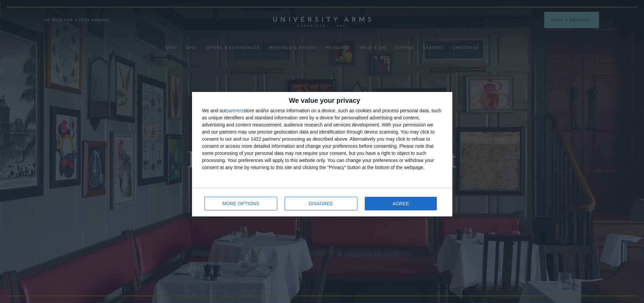 The width and height of the screenshot is (644, 303). Describe the element at coordinates (235, 110) in the screenshot. I see `button: partners` at that location.